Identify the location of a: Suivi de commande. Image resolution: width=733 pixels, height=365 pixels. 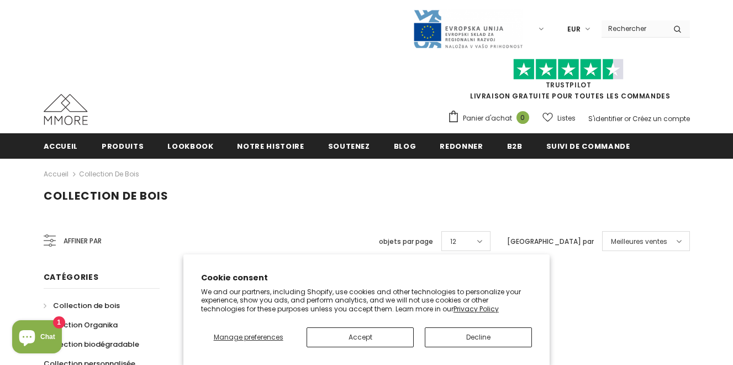
(589, 145).